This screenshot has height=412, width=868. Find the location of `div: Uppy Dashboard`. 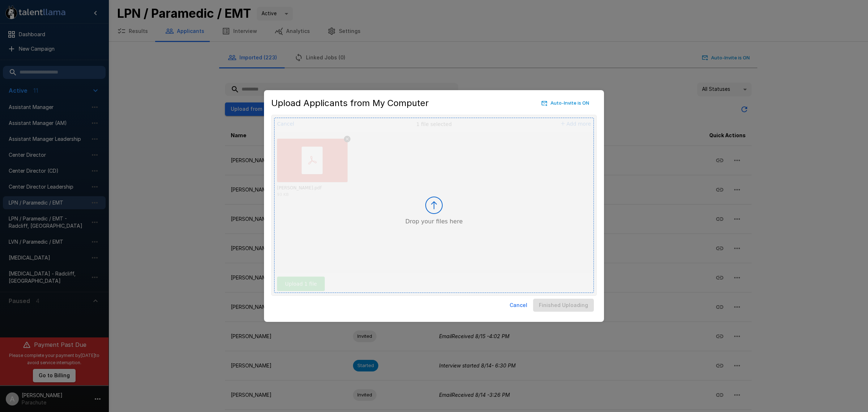

div: Uppy Dashboard is located at coordinates (434, 205).